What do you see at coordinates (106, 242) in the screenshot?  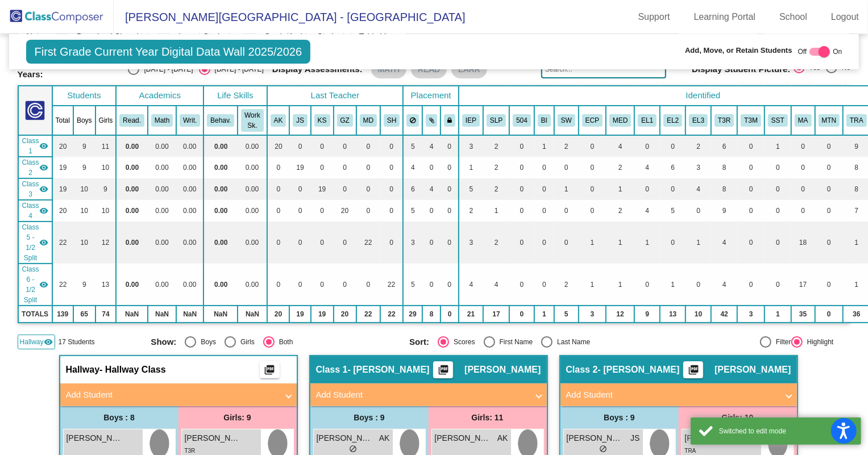 I see `td: 12` at bounding box center [106, 242].